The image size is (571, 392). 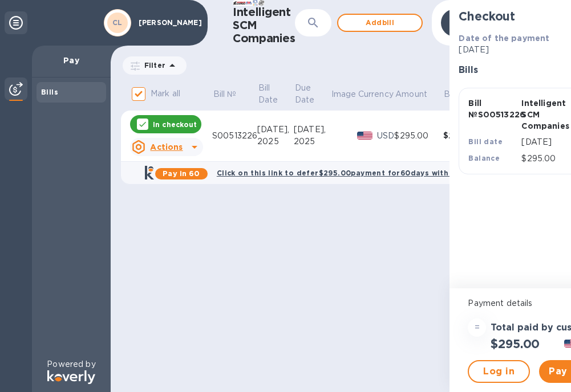 I want to click on b: CL, so click(x=117, y=22).